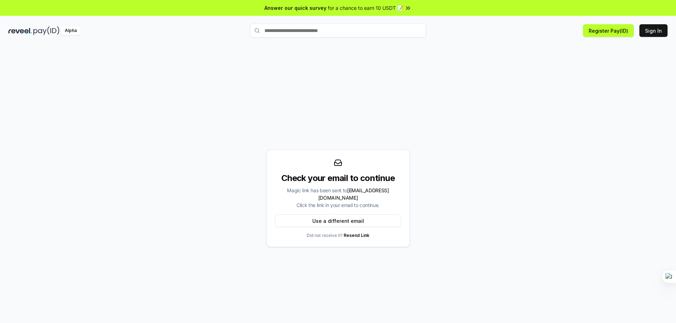 This screenshot has height=323, width=676. What do you see at coordinates (653, 31) in the screenshot?
I see `button: Sign In` at bounding box center [653, 31].